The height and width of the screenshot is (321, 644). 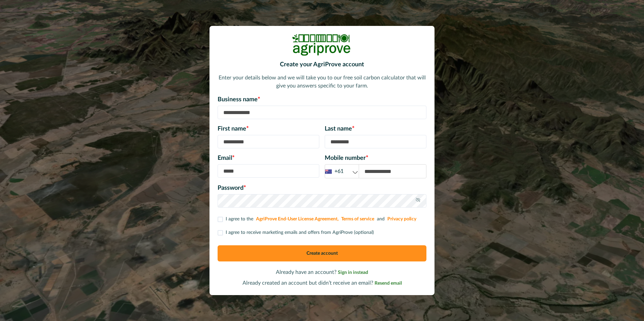 What do you see at coordinates (353, 272) in the screenshot?
I see `span: Sign in instead` at bounding box center [353, 272].